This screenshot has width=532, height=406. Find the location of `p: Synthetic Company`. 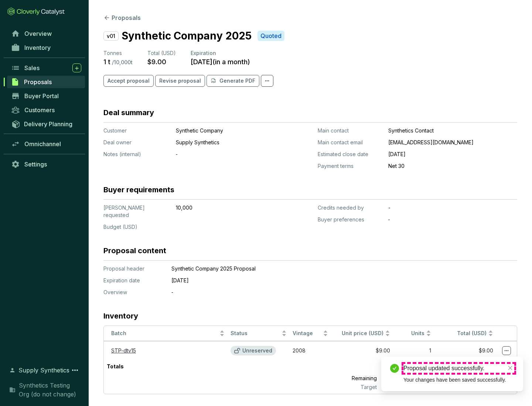

p: Synthetic Company is located at coordinates (226, 130).